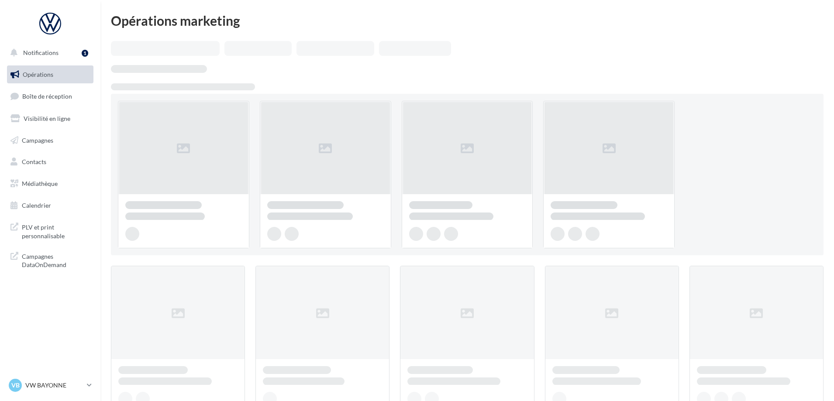  What do you see at coordinates (85, 53) in the screenshot?
I see `div: 1` at bounding box center [85, 53].